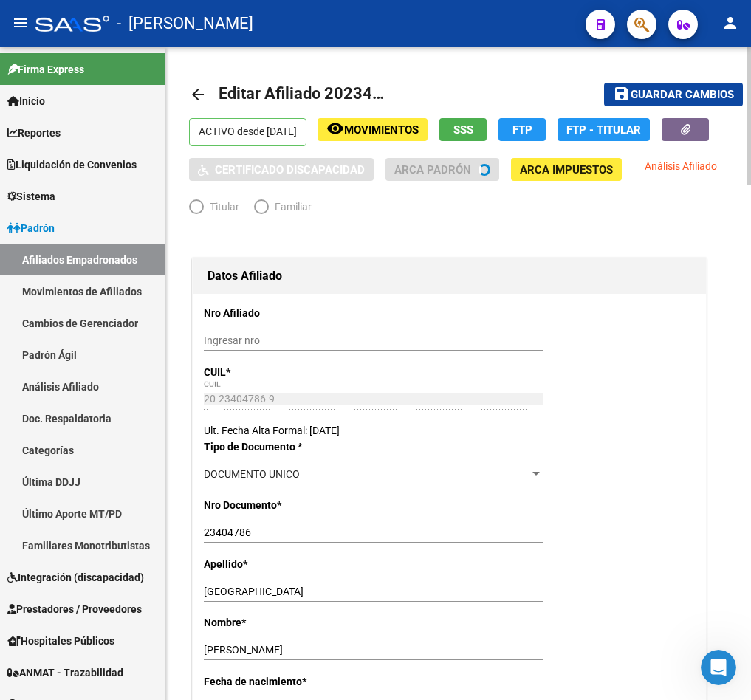 The height and width of the screenshot is (700, 751). Describe the element at coordinates (674, 94) in the screenshot. I see `button: Guardar cambios` at that location.